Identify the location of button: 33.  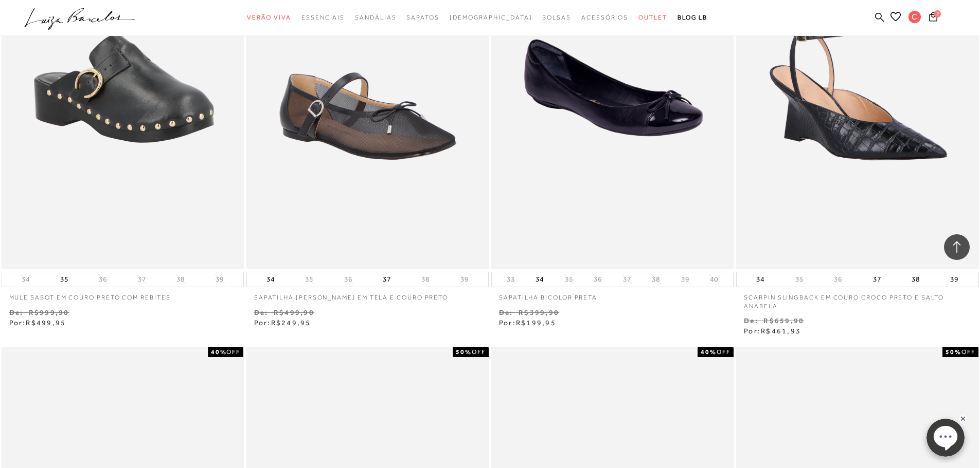
(511, 279).